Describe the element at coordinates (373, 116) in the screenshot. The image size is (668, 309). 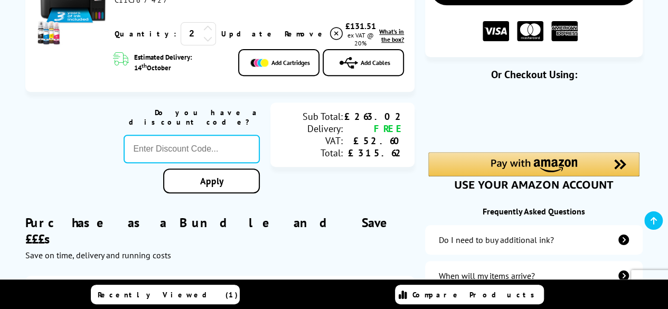
I see `div: £263.02` at that location.